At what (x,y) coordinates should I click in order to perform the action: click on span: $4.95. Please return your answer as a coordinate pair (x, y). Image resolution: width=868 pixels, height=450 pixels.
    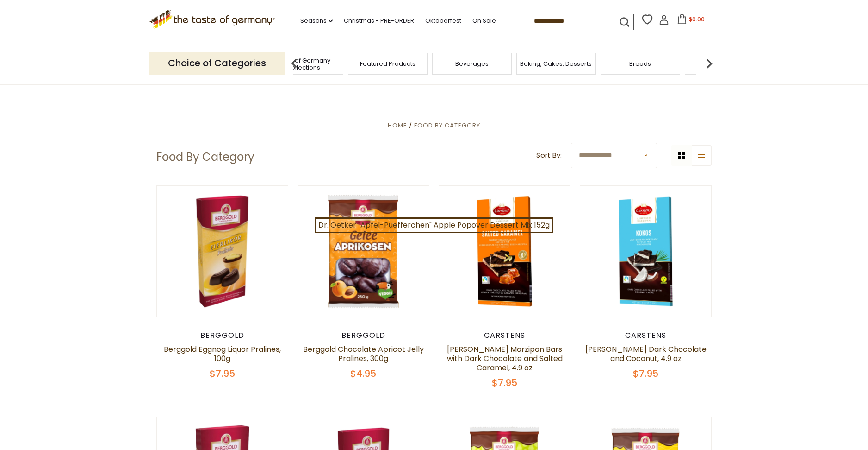
    Looking at the image, I should click on (363, 373).